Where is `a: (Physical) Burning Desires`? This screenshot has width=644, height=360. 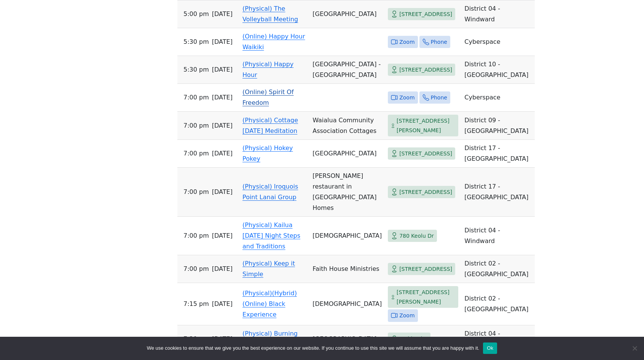 a: (Physical) Burning Desires is located at coordinates (270, 338).